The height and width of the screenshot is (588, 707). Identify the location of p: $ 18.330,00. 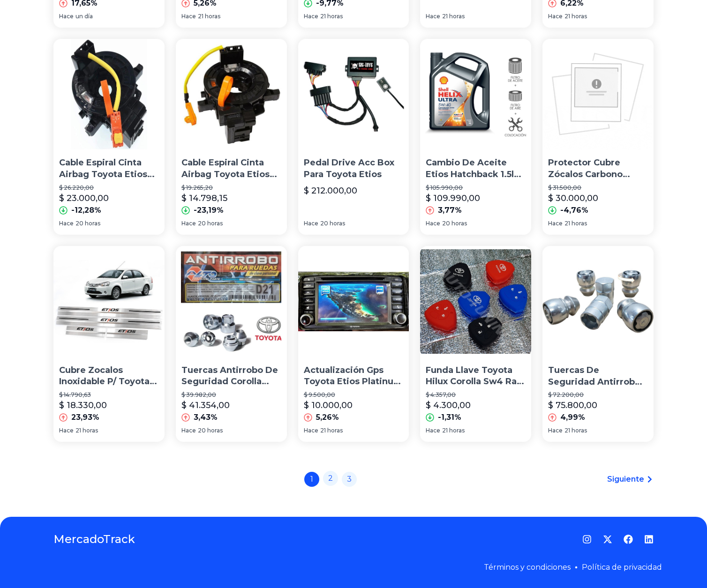
(83, 405).